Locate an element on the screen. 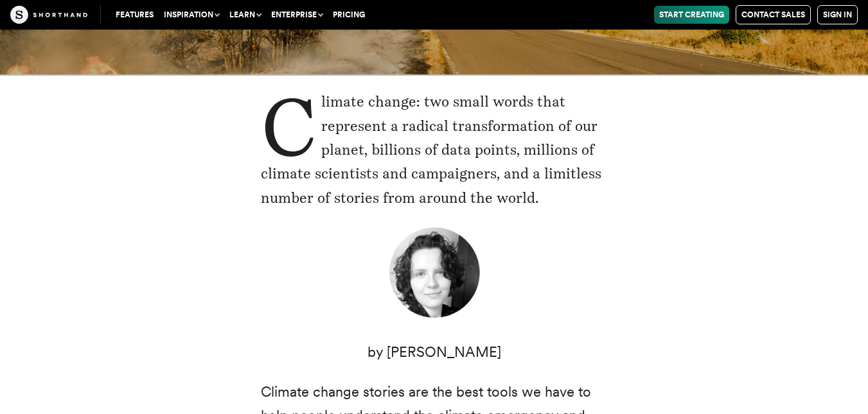  button: Inspiration is located at coordinates (191, 15).